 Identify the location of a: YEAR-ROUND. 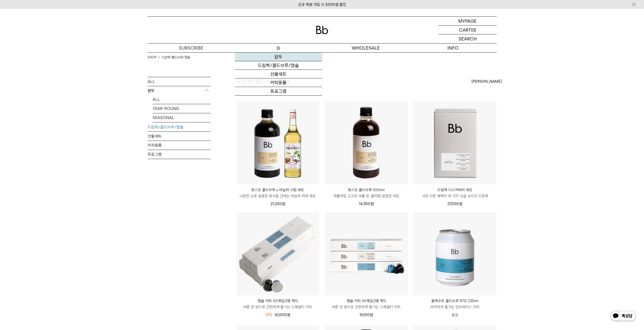
(182, 109).